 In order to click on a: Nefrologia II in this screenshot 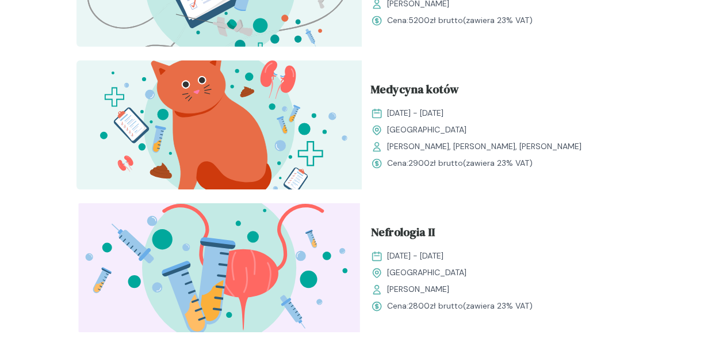, I will do `click(504, 234)`.